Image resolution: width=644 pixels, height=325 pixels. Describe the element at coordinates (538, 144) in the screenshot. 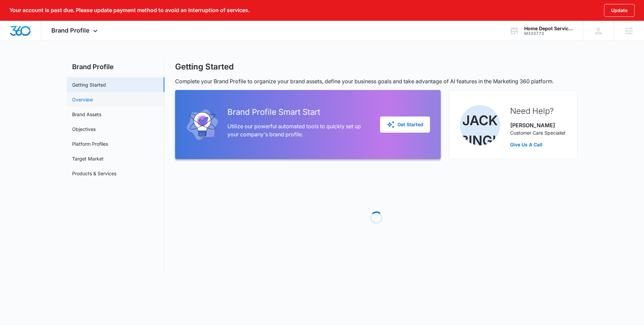

I see `a: Give Us A Call` at that location.